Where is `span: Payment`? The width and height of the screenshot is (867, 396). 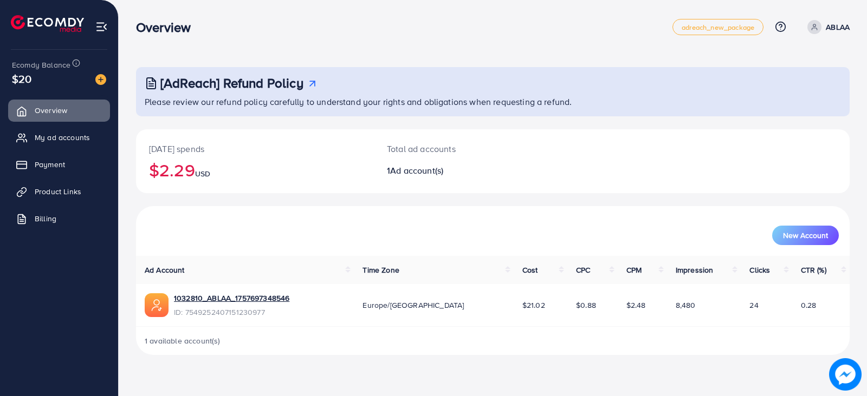
span: Payment is located at coordinates (50, 165).